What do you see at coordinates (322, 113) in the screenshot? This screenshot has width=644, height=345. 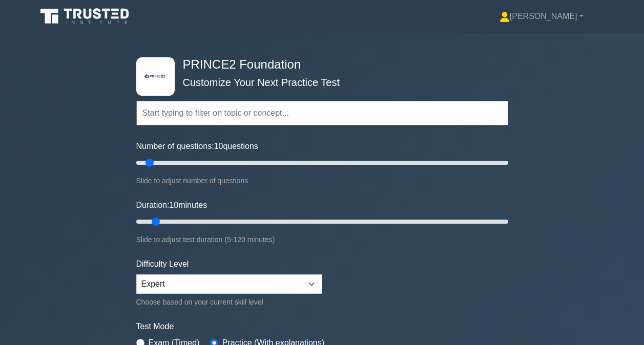 I see `input: Start typing to filter on topic or concept...` at bounding box center [322, 113].